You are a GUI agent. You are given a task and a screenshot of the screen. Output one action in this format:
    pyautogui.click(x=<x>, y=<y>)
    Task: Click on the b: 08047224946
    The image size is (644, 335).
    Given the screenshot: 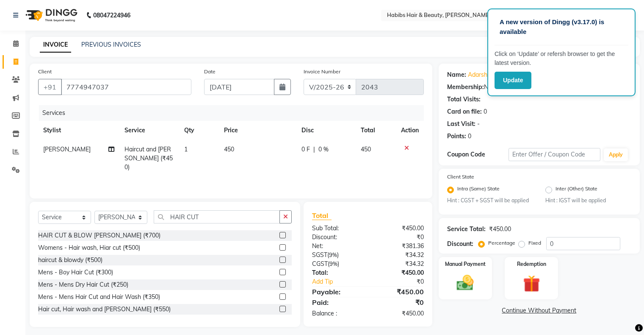 What is the action you would take?
    pyautogui.click(x=112, y=15)
    